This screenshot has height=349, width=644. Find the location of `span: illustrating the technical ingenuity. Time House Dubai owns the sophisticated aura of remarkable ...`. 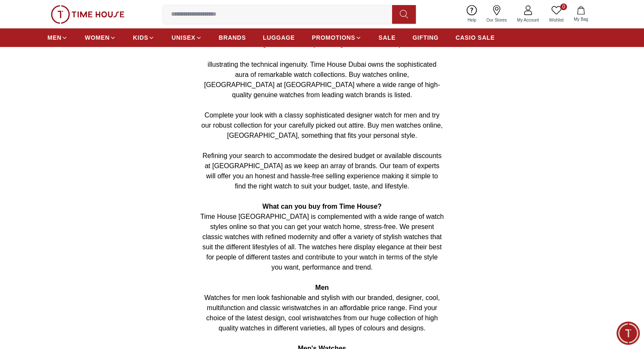

span: illustrating the technical ingenuity. Time House Dubai owns the sophisticated aura of remarkable ... is located at coordinates (322, 79).